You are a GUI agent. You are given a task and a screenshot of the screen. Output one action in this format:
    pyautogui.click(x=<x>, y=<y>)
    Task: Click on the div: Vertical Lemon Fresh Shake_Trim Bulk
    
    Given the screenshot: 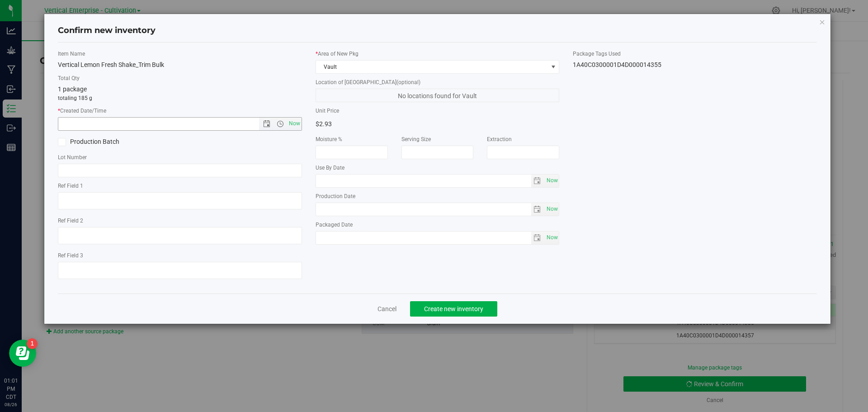 What is the action you would take?
    pyautogui.click(x=180, y=64)
    